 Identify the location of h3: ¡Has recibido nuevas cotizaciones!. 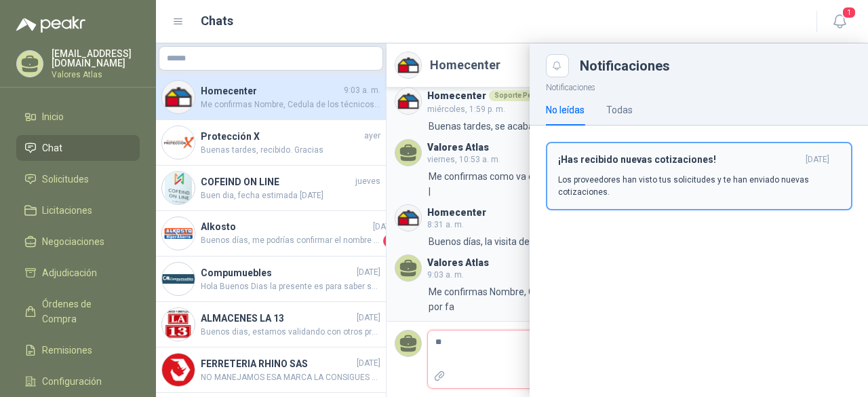
(679, 160).